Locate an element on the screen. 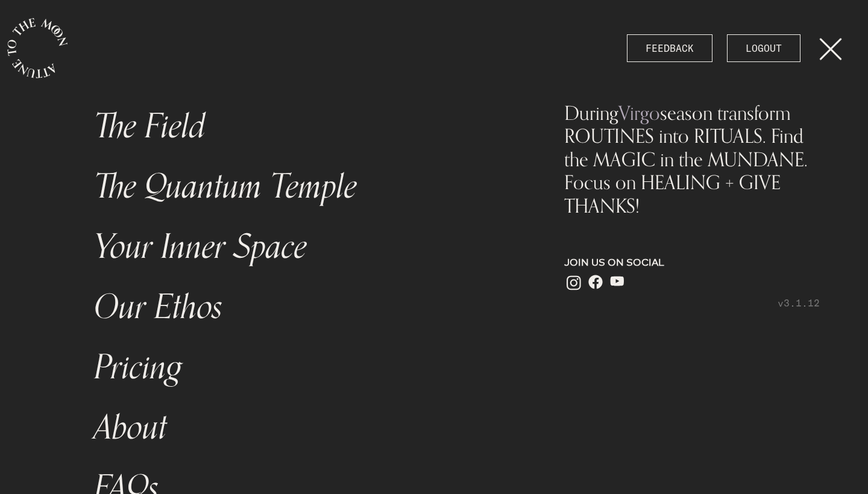 The height and width of the screenshot is (494, 868). p: JOIN US ON SOCIAL is located at coordinates (692, 263).